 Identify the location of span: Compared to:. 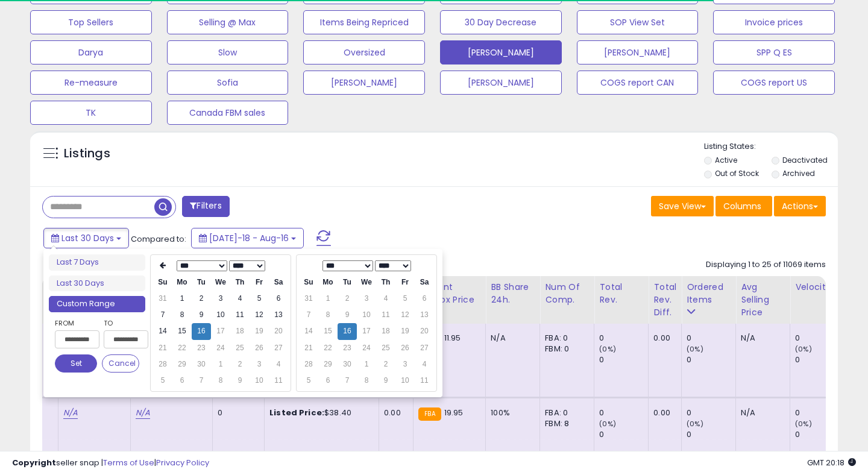
(158, 239).